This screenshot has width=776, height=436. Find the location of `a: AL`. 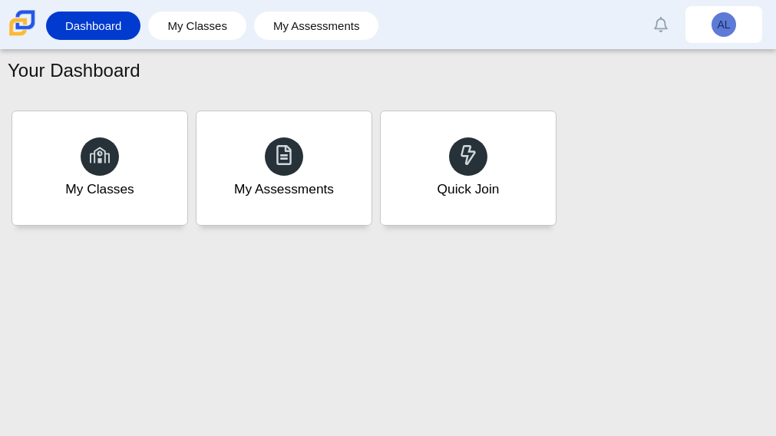

a: AL is located at coordinates (724, 25).